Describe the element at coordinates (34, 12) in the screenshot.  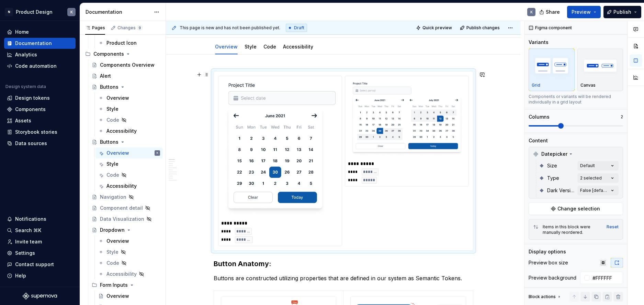
I see `div: Product Design` at that location.